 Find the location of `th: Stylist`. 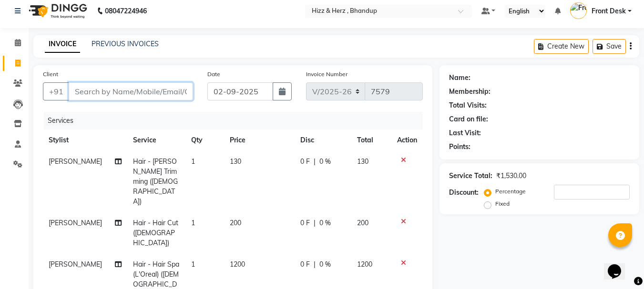

th: Stylist is located at coordinates (85, 140).